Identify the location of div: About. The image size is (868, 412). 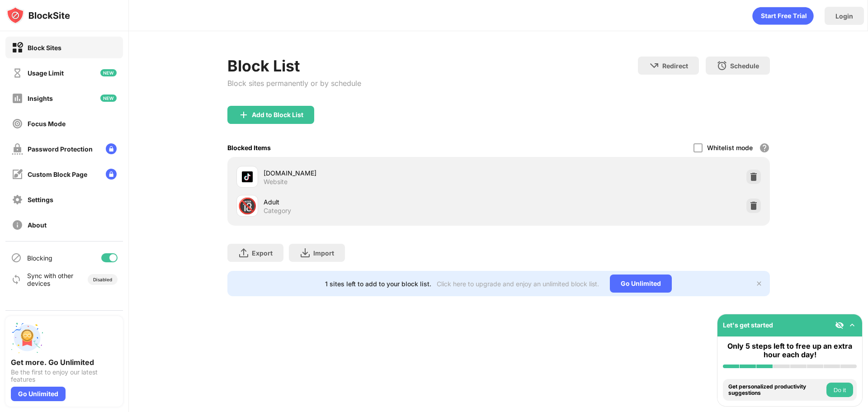
(37, 224).